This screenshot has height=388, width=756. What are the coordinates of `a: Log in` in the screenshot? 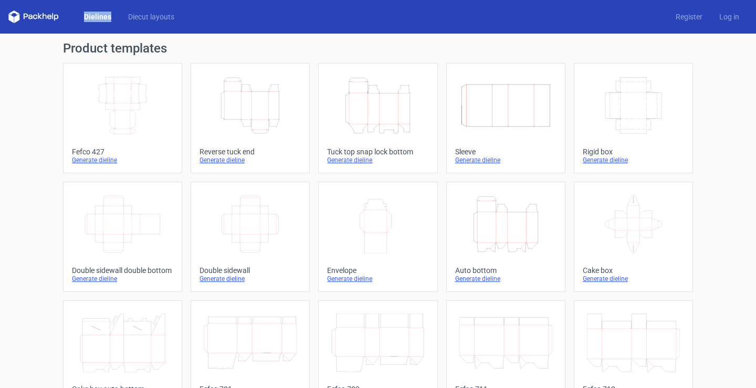 It's located at (729, 17).